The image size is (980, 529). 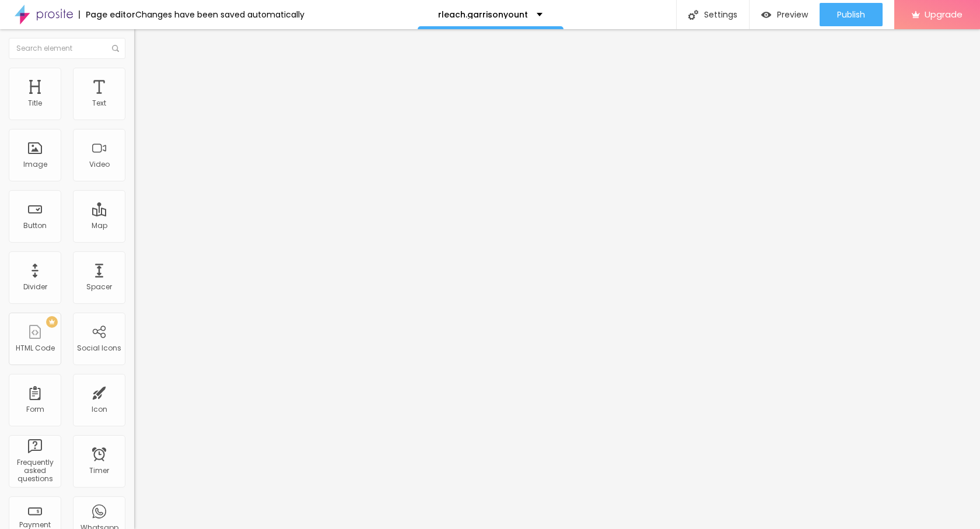 What do you see at coordinates (851, 15) in the screenshot?
I see `button: Publish` at bounding box center [851, 15].